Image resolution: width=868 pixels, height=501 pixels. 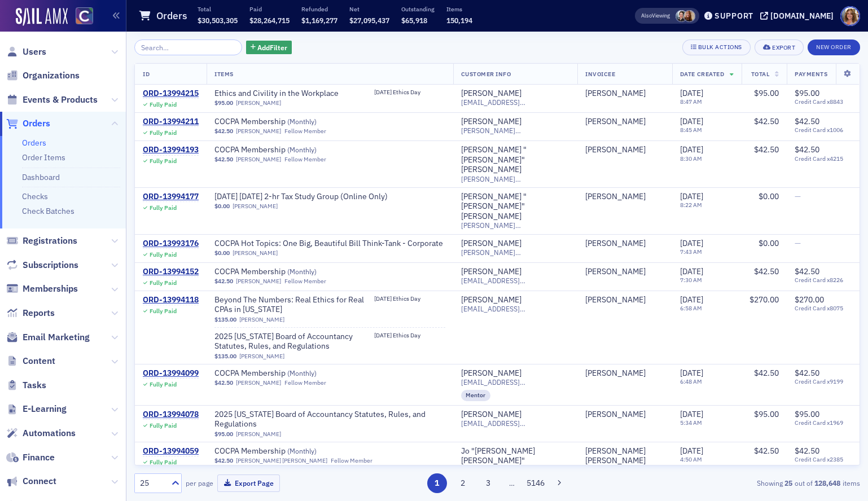 I want to click on span: Finance, so click(x=39, y=458).